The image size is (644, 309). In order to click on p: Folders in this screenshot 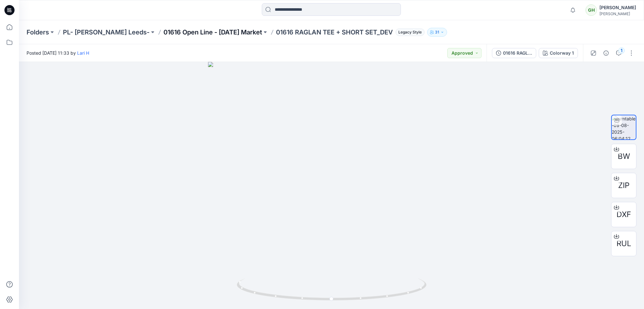, I will do `click(38, 32)`.